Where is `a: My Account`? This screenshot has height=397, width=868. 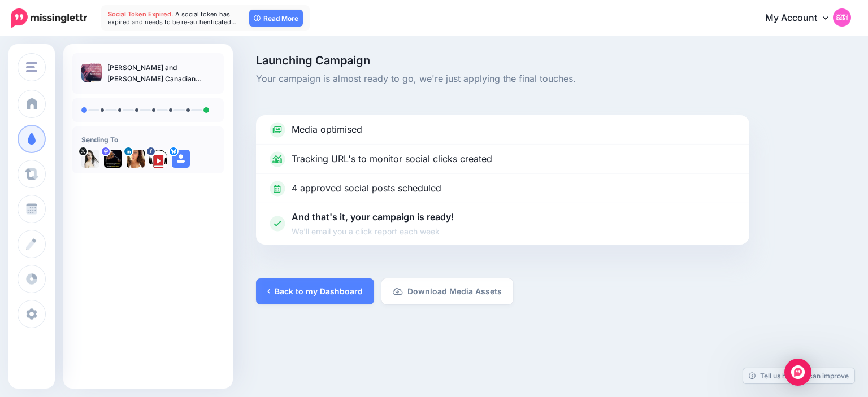
a: My Account is located at coordinates (802, 18).